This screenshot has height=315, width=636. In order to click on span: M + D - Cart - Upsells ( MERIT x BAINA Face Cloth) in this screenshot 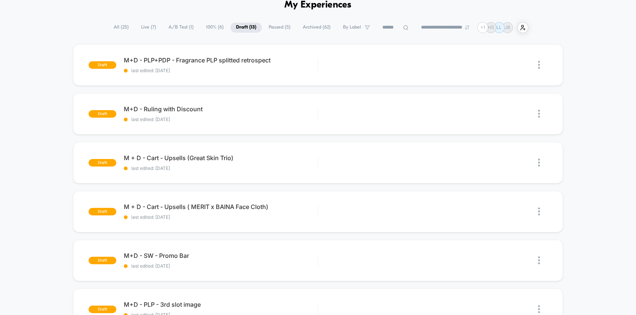, I will do `click(221, 206)`.